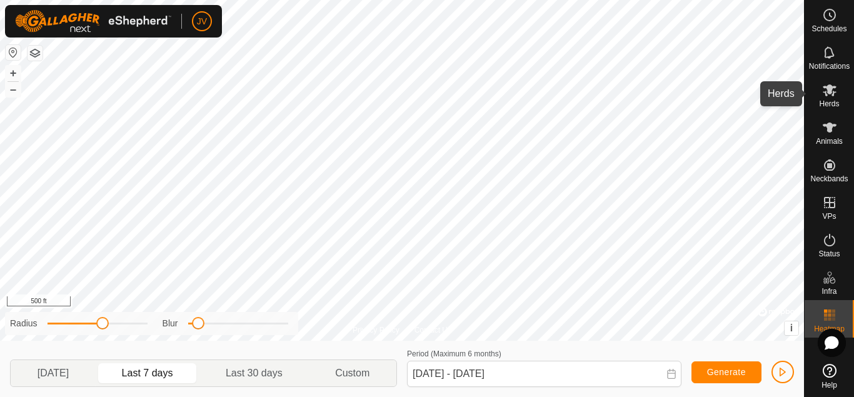 The width and height of the screenshot is (854, 397). What do you see at coordinates (829, 377) in the screenshot?
I see `a: Help` at bounding box center [829, 377].